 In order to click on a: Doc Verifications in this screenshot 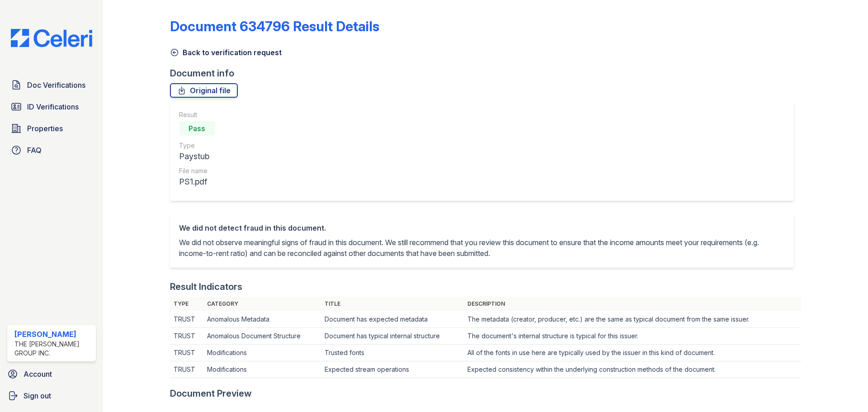, I will do `click(51, 85)`.